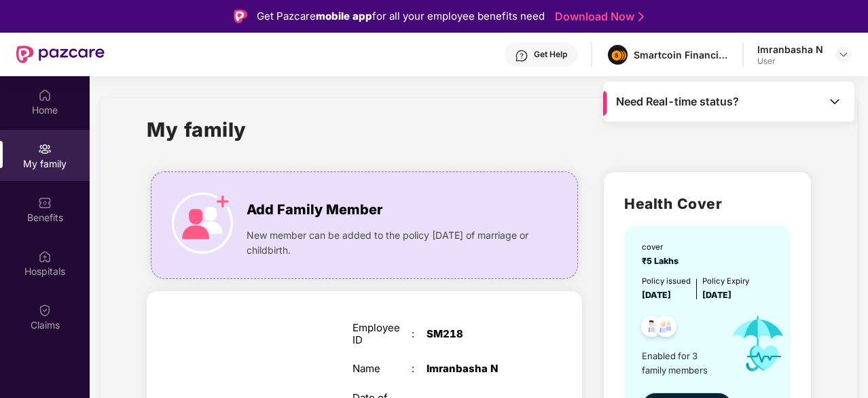 This screenshot has height=398, width=868. I want to click on div: Policy Expiry, so click(726, 281).